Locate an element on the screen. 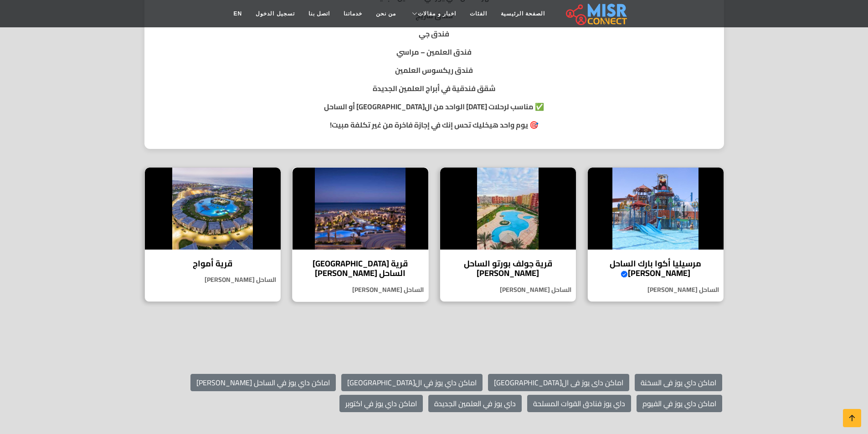 The image size is (868, 434). a: داي يوز في العلمين الجديدة is located at coordinates (474, 403).